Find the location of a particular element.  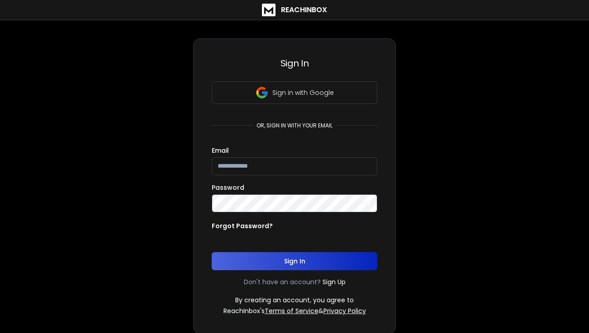

button: Sign in with Google is located at coordinates (294, 93).